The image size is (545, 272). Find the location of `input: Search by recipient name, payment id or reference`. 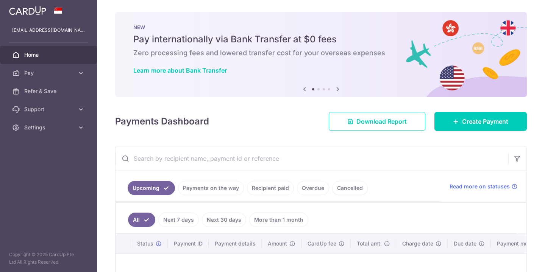

input: Search by recipient name, payment id or reference is located at coordinates (312, 159).